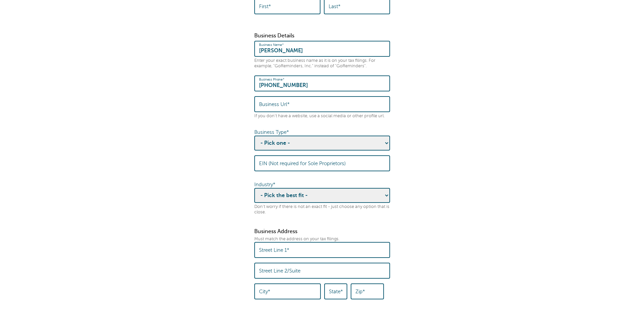  What do you see at coordinates (265, 6) in the screenshot?
I see `label: First*` at bounding box center [265, 6].